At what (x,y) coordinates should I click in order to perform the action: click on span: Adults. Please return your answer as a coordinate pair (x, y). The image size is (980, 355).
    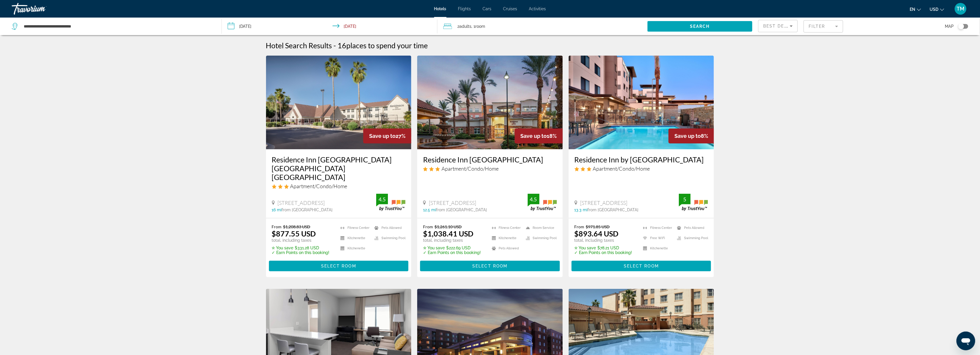
    Looking at the image, I should click on (465, 26).